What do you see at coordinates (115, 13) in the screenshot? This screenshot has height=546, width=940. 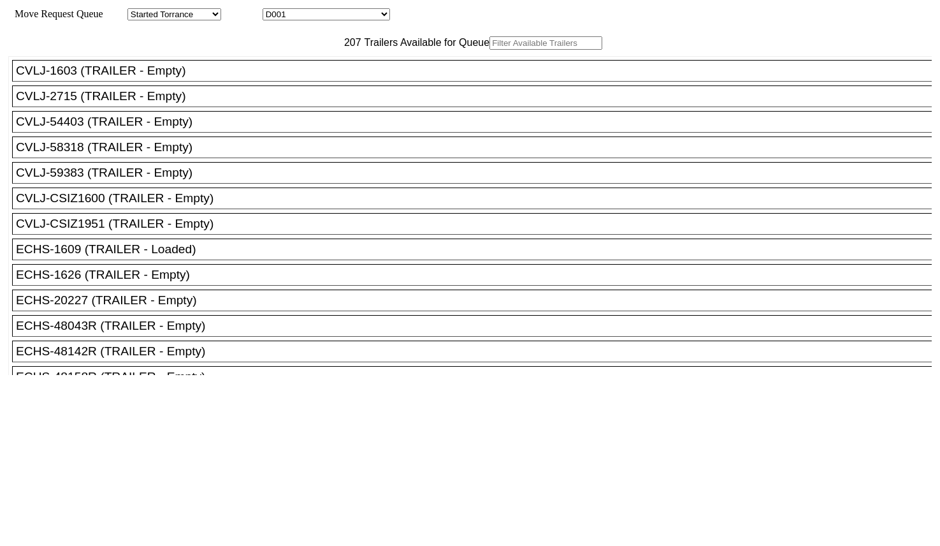 I see `span: Area` at bounding box center [115, 13].